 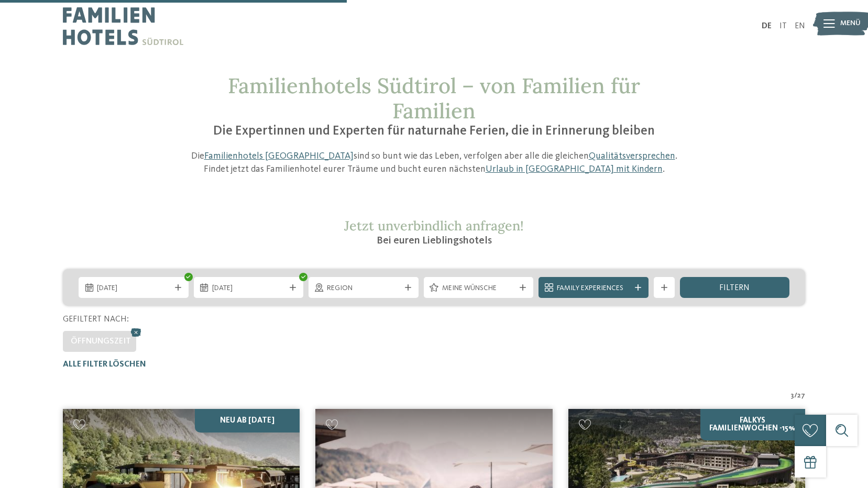 What do you see at coordinates (632, 156) in the screenshot?
I see `a: Qualitätsversprechen` at bounding box center [632, 156].